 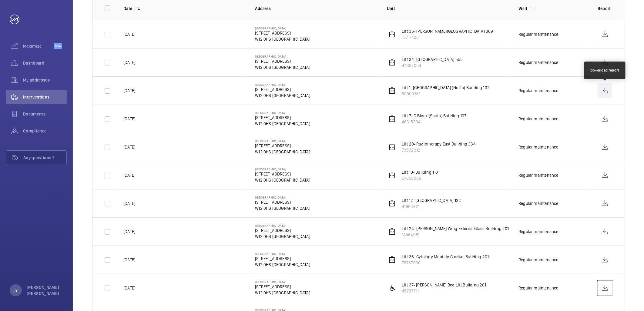 I want to click on p: Lift 10- Building 110, so click(x=420, y=172).